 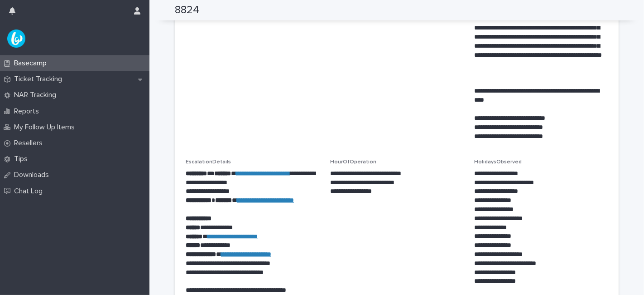 I want to click on h2: 8824, so click(x=187, y=10).